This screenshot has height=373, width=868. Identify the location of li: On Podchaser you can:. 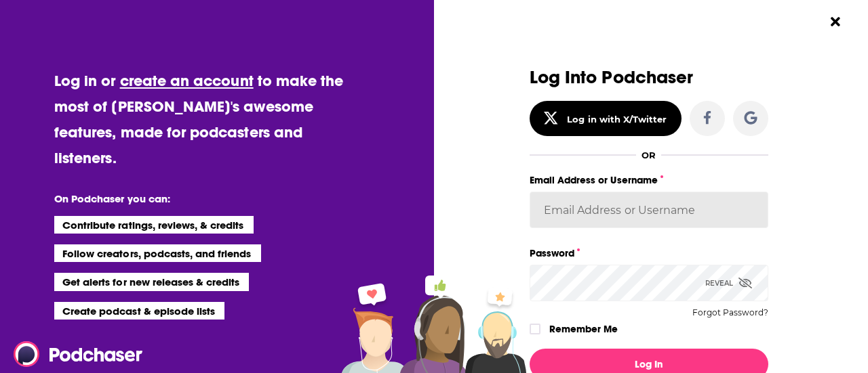
(190, 199).